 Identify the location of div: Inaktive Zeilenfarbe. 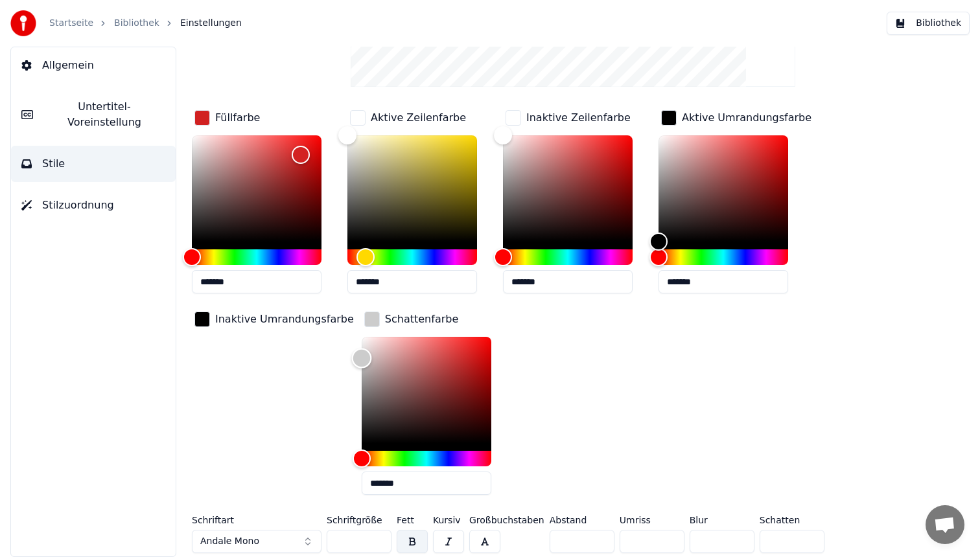
(578, 118).